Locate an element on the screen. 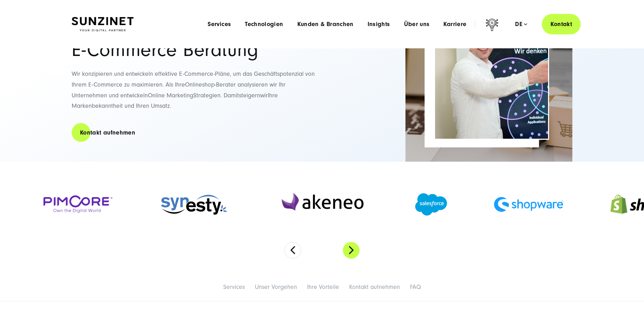  span: Technologien is located at coordinates (264, 24).